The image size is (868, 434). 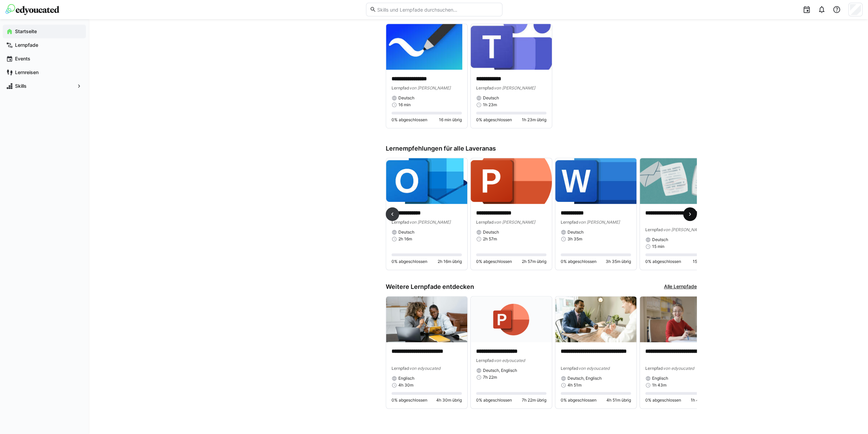 I want to click on span: 1h 43m übrig, so click(x=703, y=400).